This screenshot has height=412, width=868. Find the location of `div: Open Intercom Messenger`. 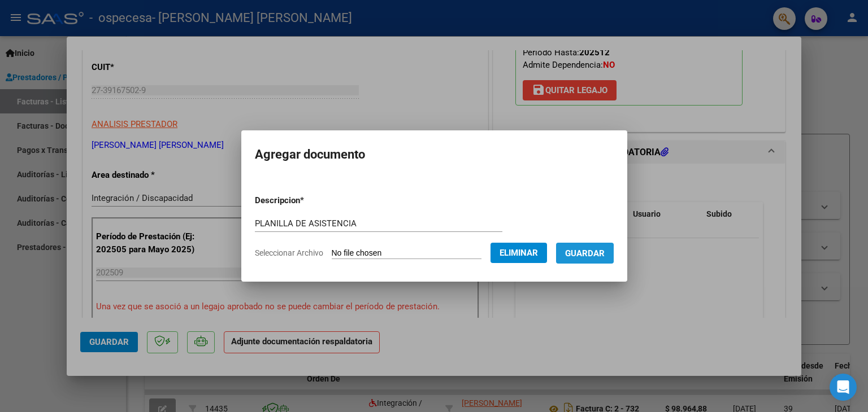

div: Open Intercom Messenger is located at coordinates (843, 387).